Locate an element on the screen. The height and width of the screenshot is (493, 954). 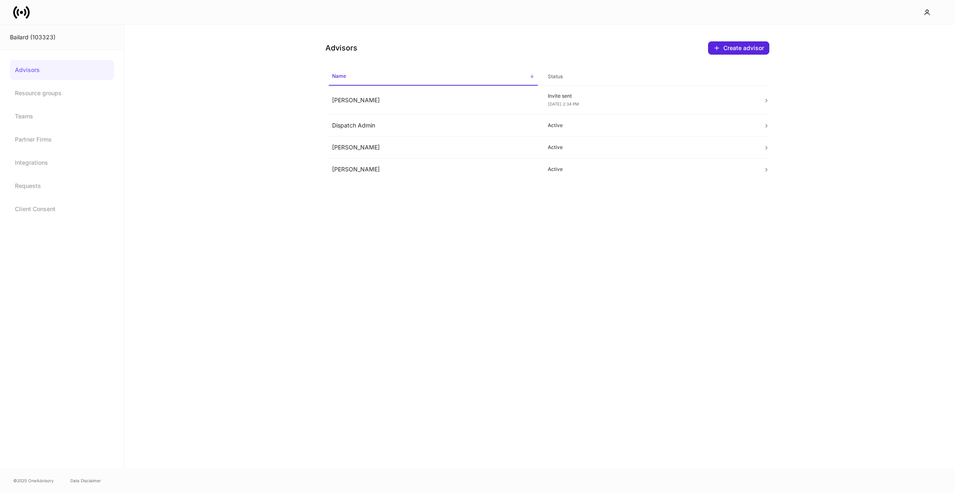
div: Bailard (103323) is located at coordinates (62, 37).